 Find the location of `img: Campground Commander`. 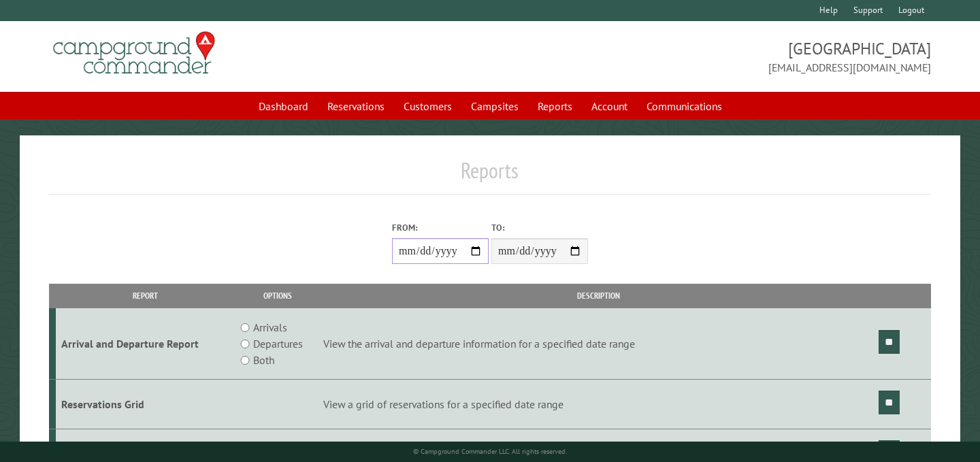

img: Campground Commander is located at coordinates (134, 53).